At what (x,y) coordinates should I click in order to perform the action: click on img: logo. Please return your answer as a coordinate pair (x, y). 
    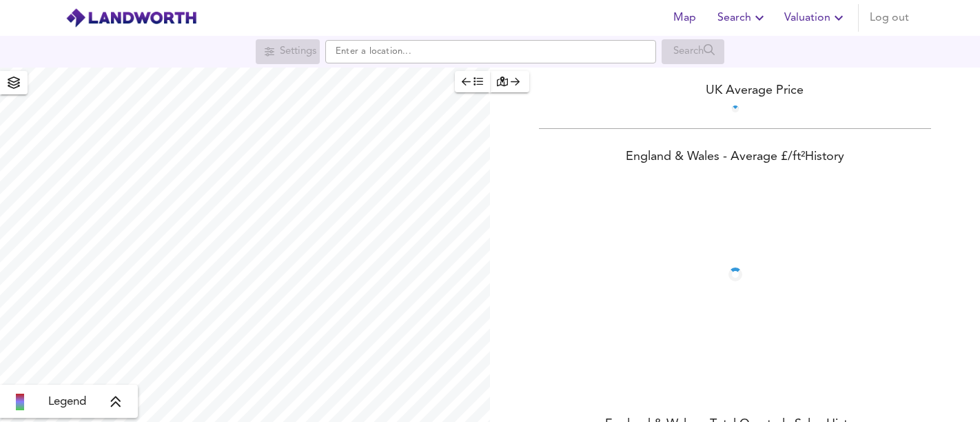
    Looking at the image, I should click on (131, 18).